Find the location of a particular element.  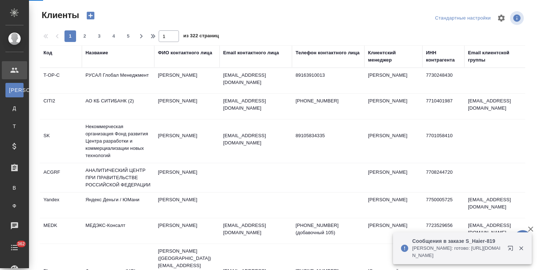

span: Ф is located at coordinates (14, 206).